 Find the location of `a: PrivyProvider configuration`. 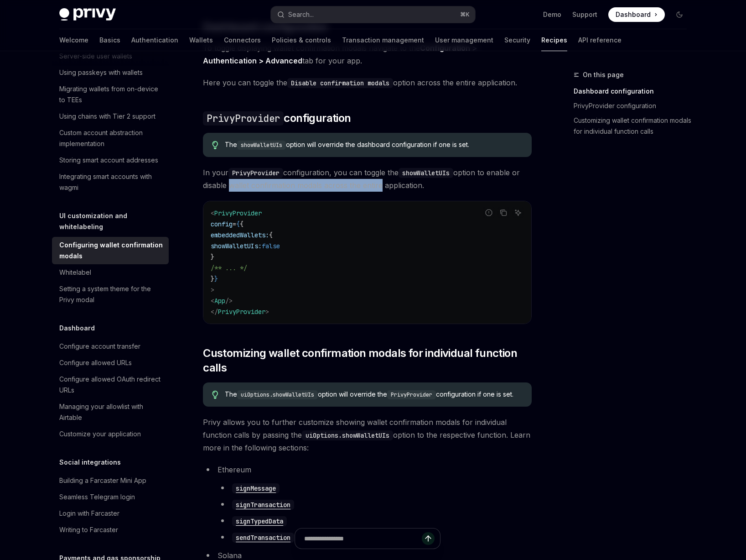

a: PrivyProvider configuration is located at coordinates (634, 106).